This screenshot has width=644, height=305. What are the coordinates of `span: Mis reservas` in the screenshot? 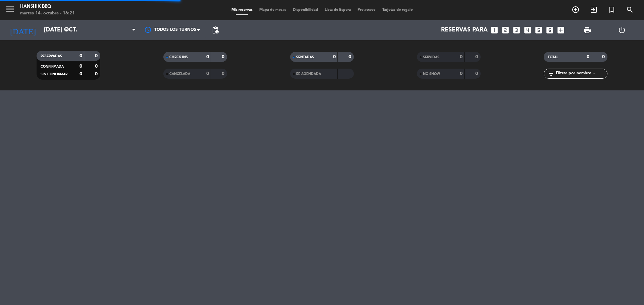 It's located at (242, 10).